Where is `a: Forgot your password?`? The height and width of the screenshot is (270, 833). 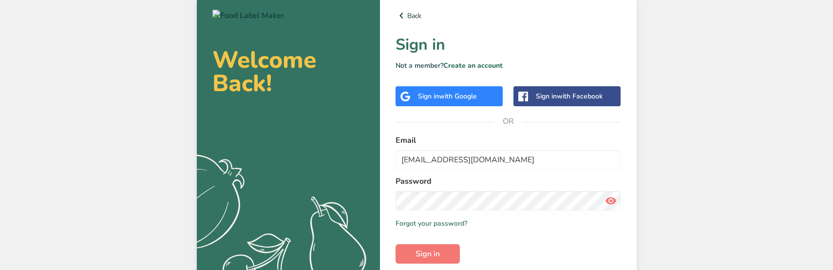 a: Forgot your password? is located at coordinates (431, 223).